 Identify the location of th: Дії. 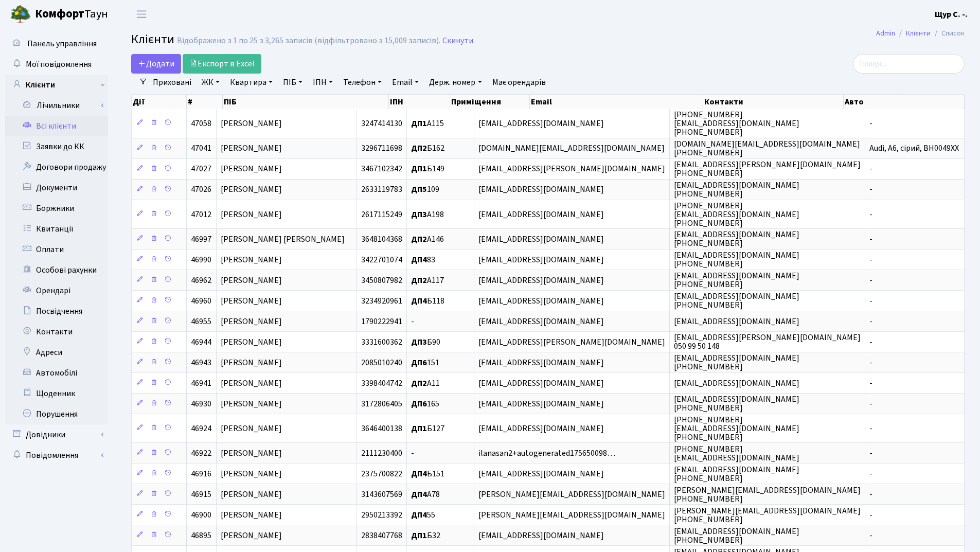
(159, 102).